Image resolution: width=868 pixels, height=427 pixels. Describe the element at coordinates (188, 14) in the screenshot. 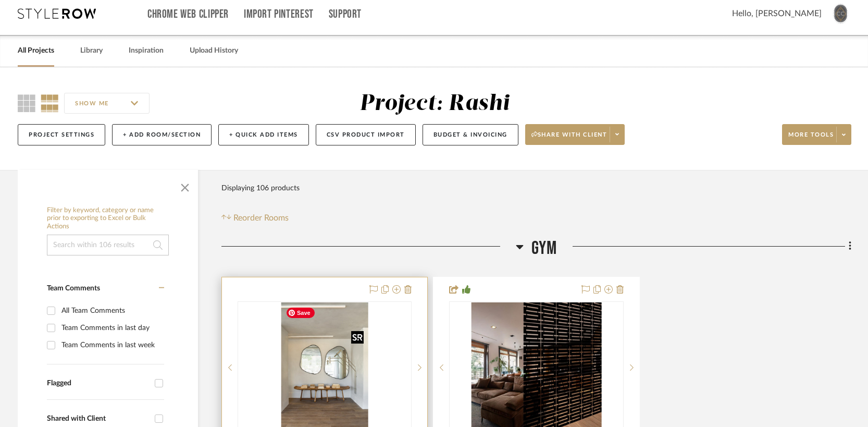

I see `a: Chrome Web Clipper` at that location.